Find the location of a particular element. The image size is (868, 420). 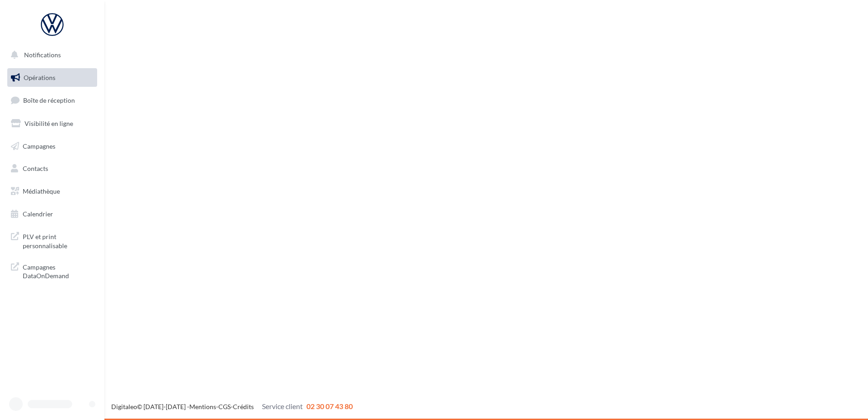

a: Campagnes DataOnDemand is located at coordinates (52, 270).